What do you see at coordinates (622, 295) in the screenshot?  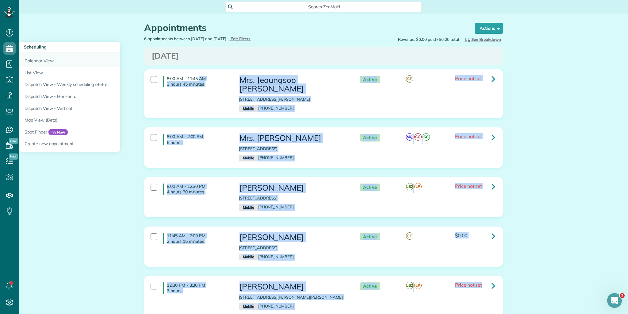 I see `span: 3` at bounding box center [622, 295].